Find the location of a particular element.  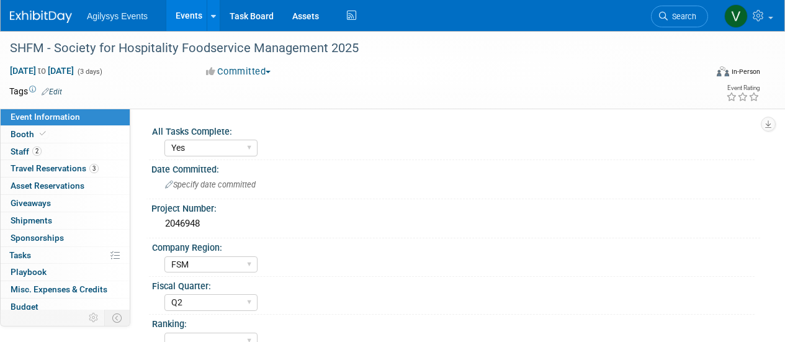

a: Staff2 is located at coordinates (65, 151).